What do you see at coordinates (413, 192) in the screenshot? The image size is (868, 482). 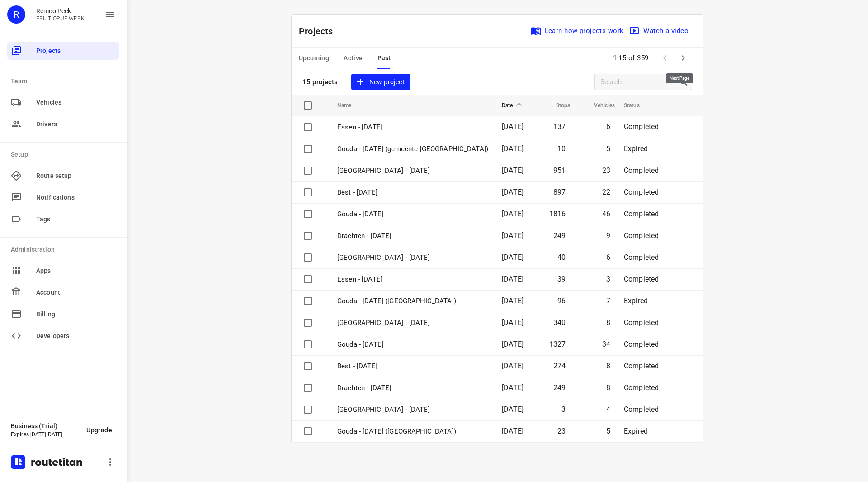 I see `p: Best - Wednesday` at bounding box center [413, 192].